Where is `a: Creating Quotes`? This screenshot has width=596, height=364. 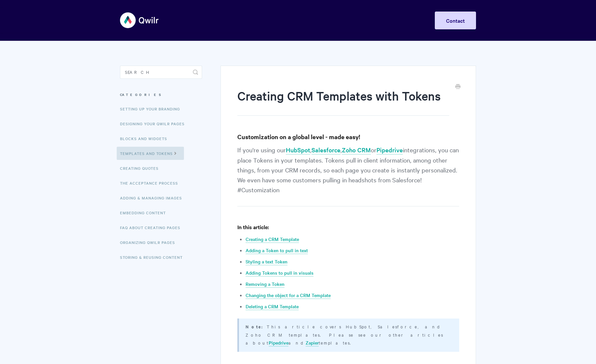 a: Creating Quotes is located at coordinates (142, 168).